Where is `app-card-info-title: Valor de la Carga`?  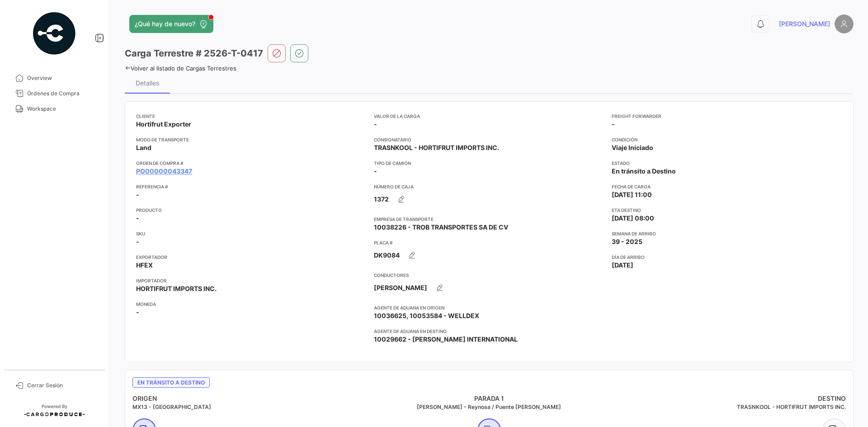
app-card-info-title: Valor de la Carga is located at coordinates (489, 116).